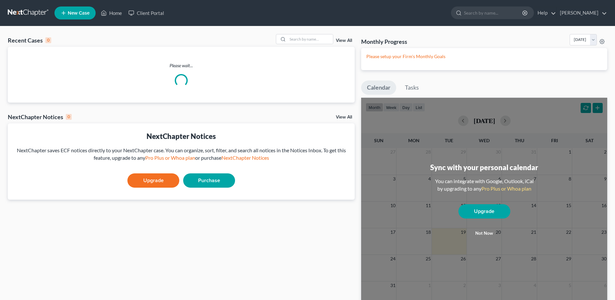  What do you see at coordinates (111, 13) in the screenshot?
I see `a: Home` at bounding box center [111, 13].